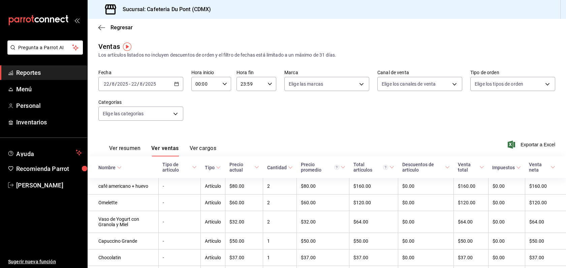 The height and width of the screenshot is (268, 566). I want to click on span: Personal, so click(49, 106).